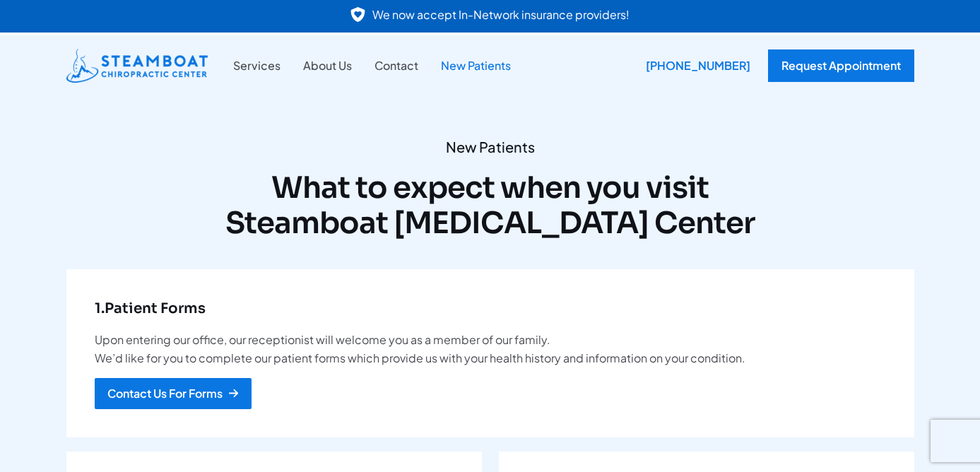 The image size is (980, 472). I want to click on strong: 1., so click(100, 308).